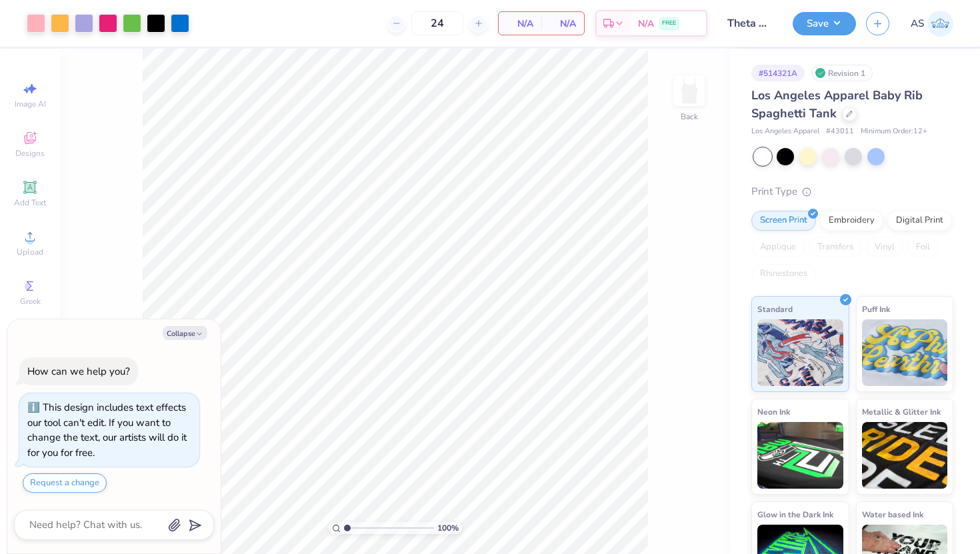  What do you see at coordinates (824, 24) in the screenshot?
I see `button: Save` at bounding box center [824, 24].